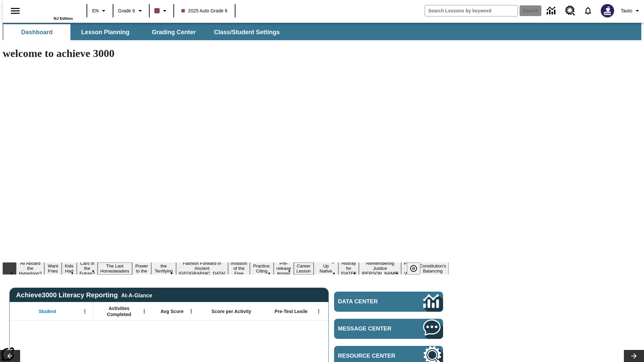  What do you see at coordinates (106, 32) in the screenshot?
I see `button: Lesson Planning` at bounding box center [106, 32].